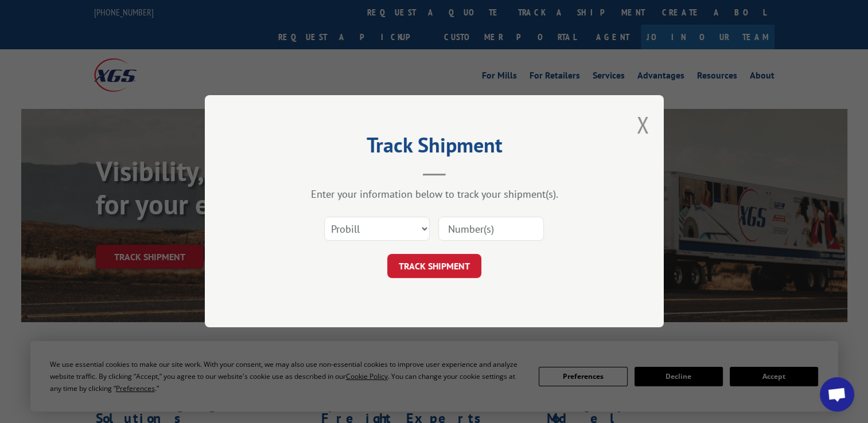 The width and height of the screenshot is (868, 423). Describe the element at coordinates (491, 229) in the screenshot. I see `input: Number(s)` at that location.